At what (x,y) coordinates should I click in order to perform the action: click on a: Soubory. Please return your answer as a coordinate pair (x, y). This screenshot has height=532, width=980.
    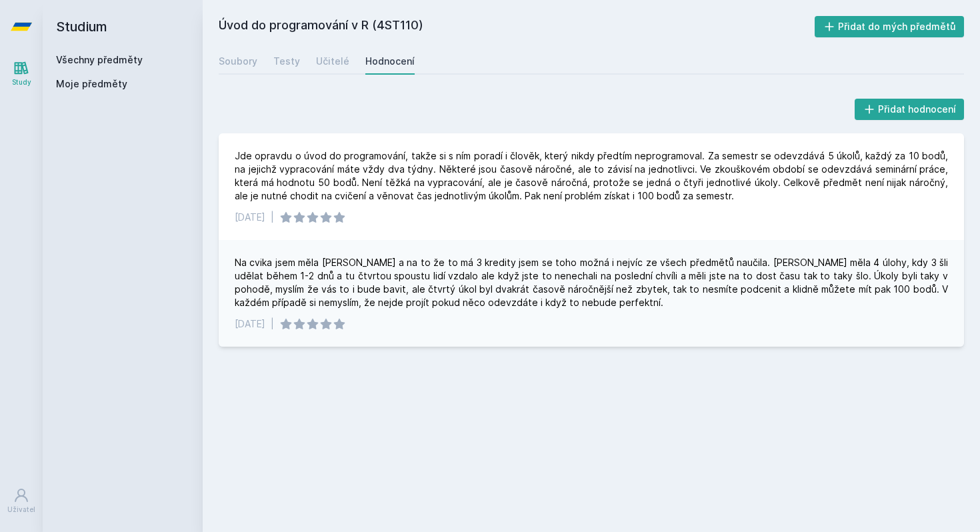
    Looking at the image, I should click on (238, 62).